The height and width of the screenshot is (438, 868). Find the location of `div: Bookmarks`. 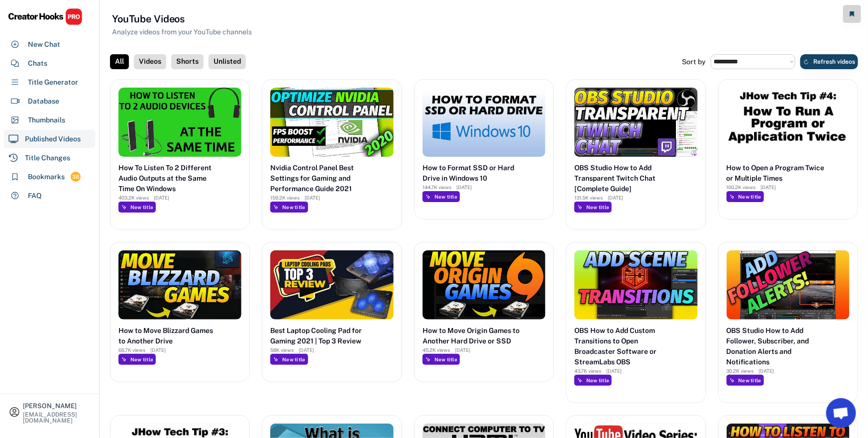

div: Bookmarks is located at coordinates (46, 177).